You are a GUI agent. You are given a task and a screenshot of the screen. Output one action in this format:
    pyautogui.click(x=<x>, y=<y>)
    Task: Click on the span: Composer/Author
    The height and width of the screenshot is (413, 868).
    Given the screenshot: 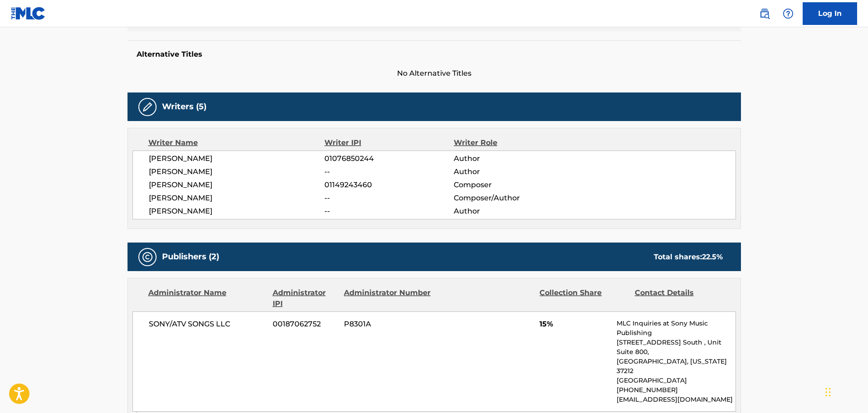 What is the action you would take?
    pyautogui.click(x=513, y=199)
    